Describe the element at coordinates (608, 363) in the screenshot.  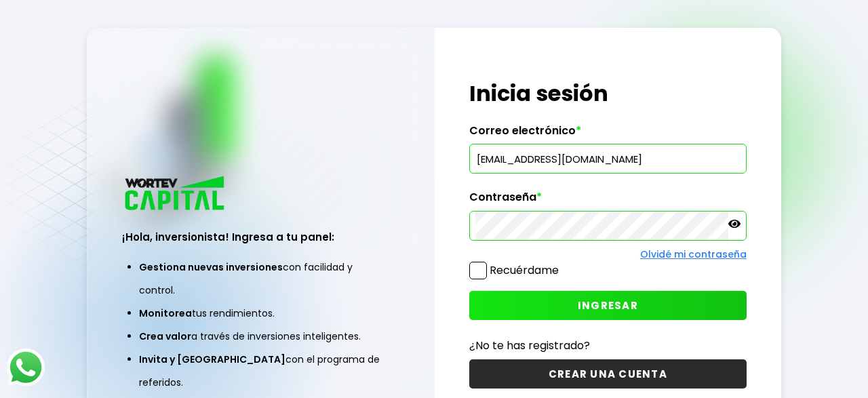
I see `a: ¿No te has registrado?CREAR UNA CUENTA` at that location.